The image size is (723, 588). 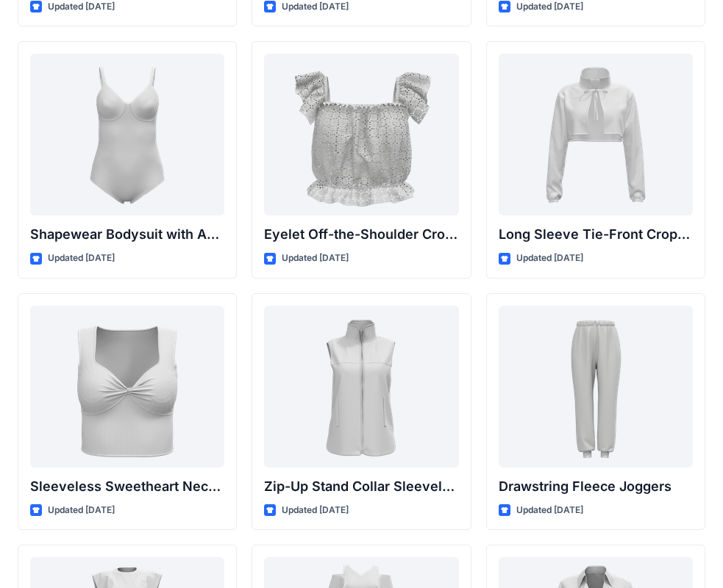 I want to click on p: Long Sleeve Tie-Front Cropped Shrug, so click(x=595, y=235).